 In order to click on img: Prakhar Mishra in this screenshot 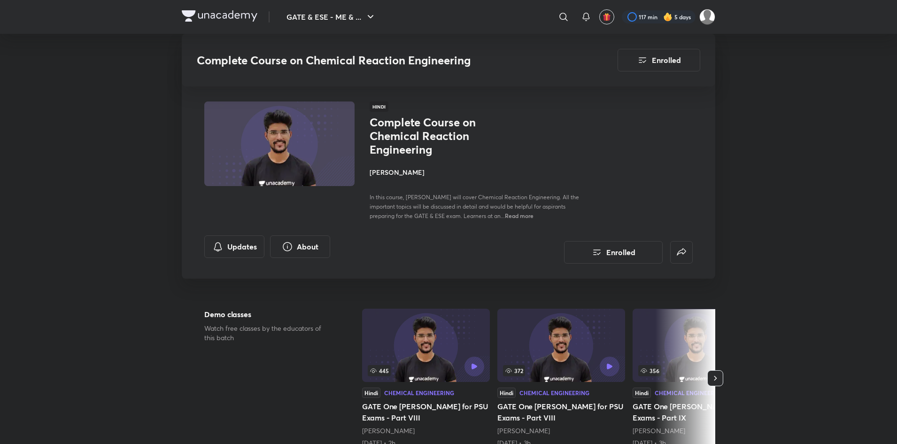, I will do `click(707, 17)`.